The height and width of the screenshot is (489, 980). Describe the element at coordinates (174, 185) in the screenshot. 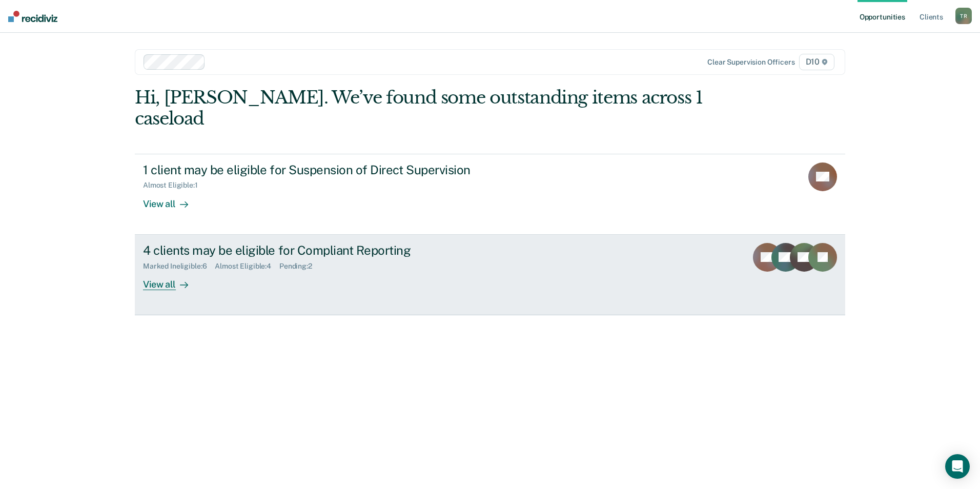

I see `div: Almost Eligible : 1` at that location.